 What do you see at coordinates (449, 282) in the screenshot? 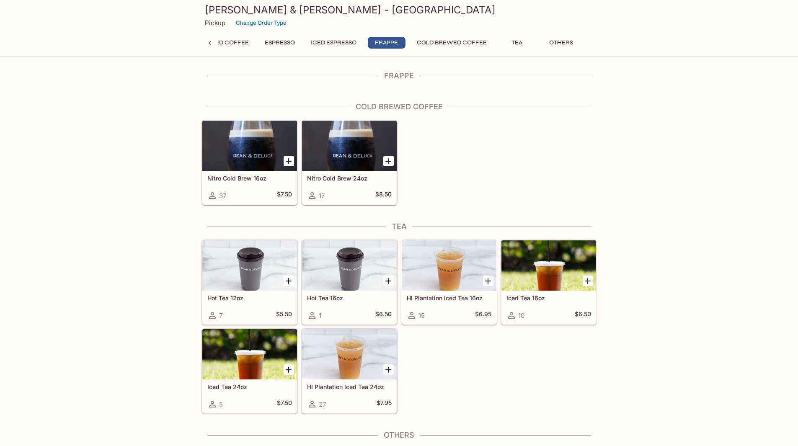
I see `a: HI Plantation Iced Tea 16oz15$6.95` at bounding box center [449, 282].